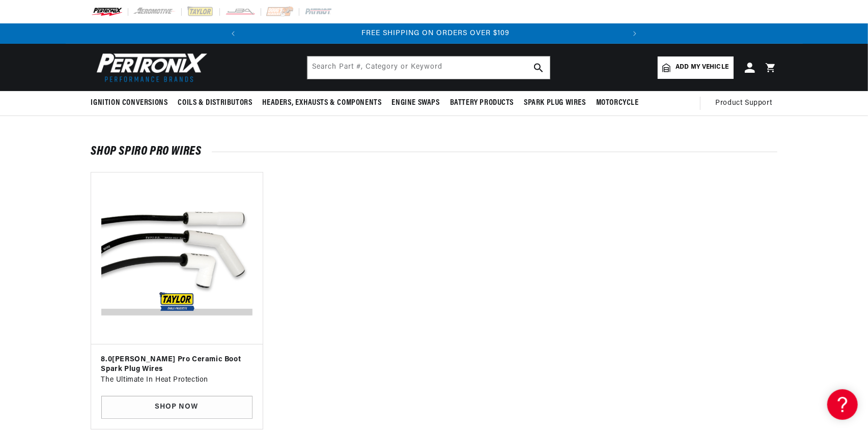  Describe the element at coordinates (435, 34) in the screenshot. I see `div: Announcement` at that location.